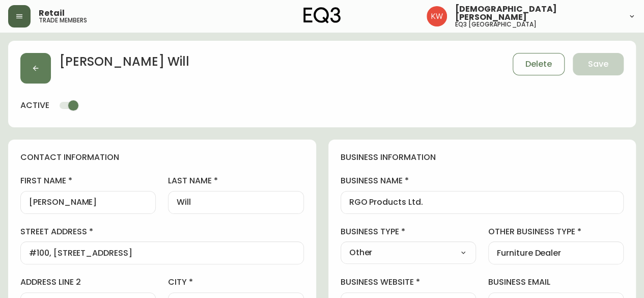 The image size is (644, 298). What do you see at coordinates (88, 181) in the screenshot?
I see `label: first name` at bounding box center [88, 181].